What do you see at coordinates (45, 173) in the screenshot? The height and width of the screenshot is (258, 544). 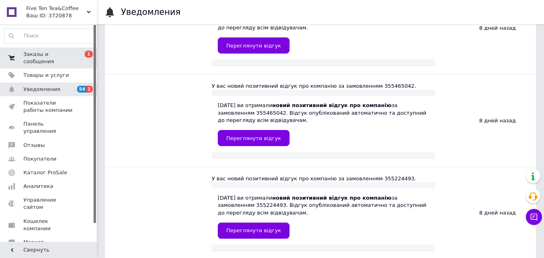 I see `span: Каталог ProSale` at bounding box center [45, 173].